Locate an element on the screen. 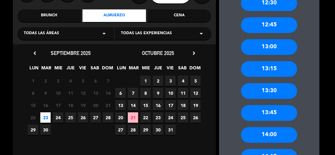 The height and width of the screenshot is (155, 335). span: Todas las experiencias is located at coordinates (146, 33).